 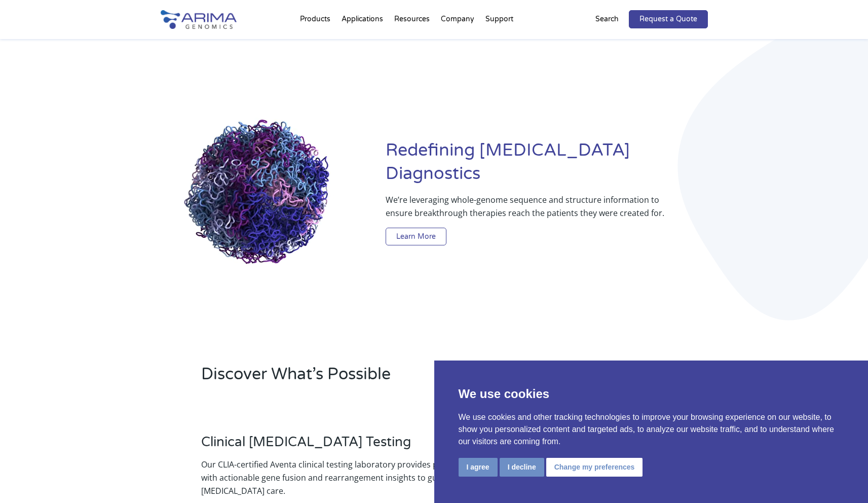 What do you see at coordinates (477, 467) in the screenshot?
I see `button: I agree` at bounding box center [477, 467].